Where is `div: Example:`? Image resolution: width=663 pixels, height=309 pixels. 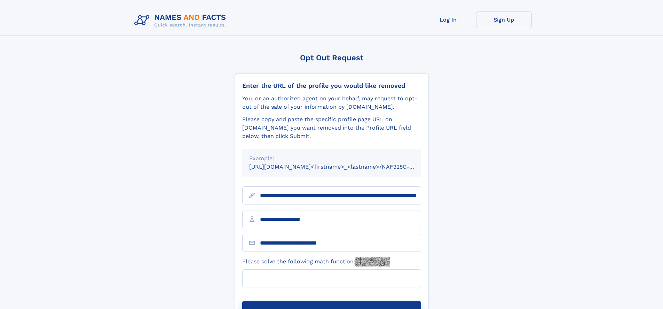 div: Example: is located at coordinates (332, 158).